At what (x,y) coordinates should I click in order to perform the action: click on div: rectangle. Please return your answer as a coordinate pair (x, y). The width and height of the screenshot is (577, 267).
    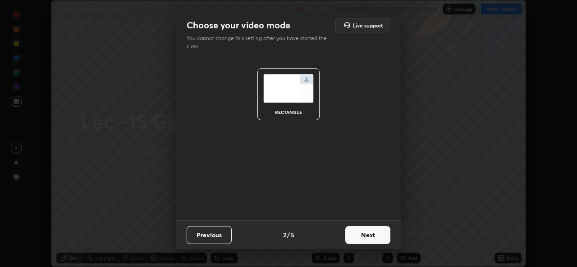
    Looking at the image, I should click on (289, 112).